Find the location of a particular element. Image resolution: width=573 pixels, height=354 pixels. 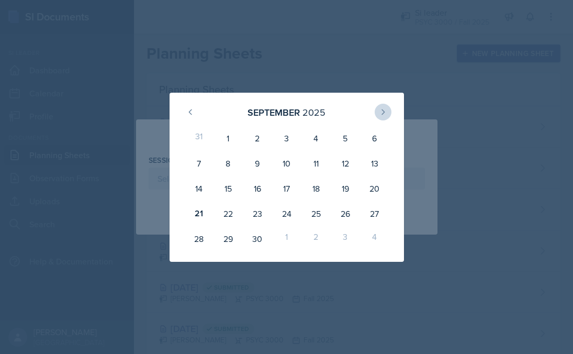

div: 10 is located at coordinates (287, 163).